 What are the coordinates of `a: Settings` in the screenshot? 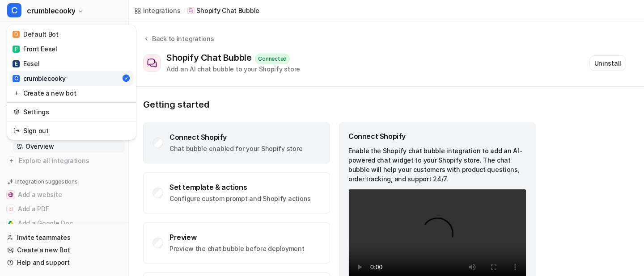 It's located at (71, 112).